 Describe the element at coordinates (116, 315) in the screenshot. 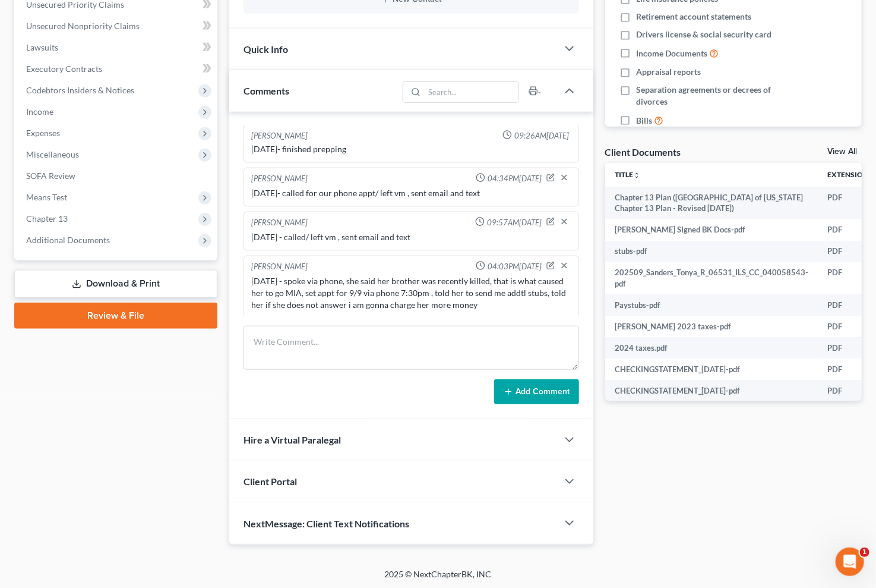

I see `a: Review & File` at that location.